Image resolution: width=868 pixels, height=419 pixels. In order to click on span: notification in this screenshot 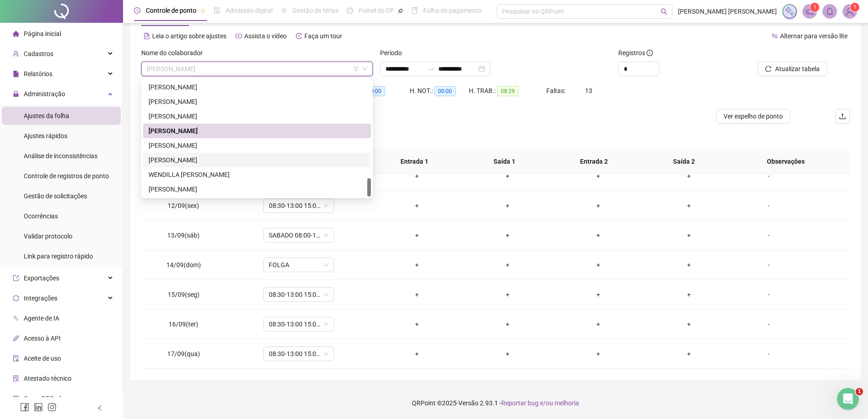, I will do `click(810, 11)`.